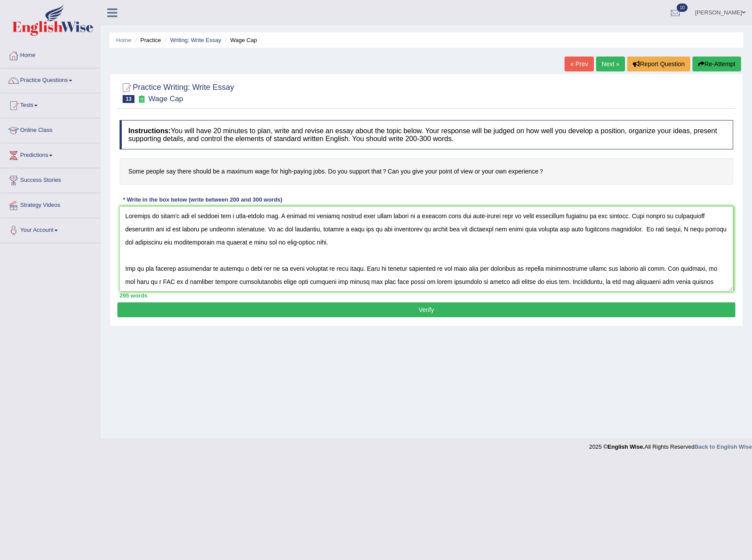  What do you see at coordinates (579, 64) in the screenshot?
I see `a: « Prev` at bounding box center [579, 64].